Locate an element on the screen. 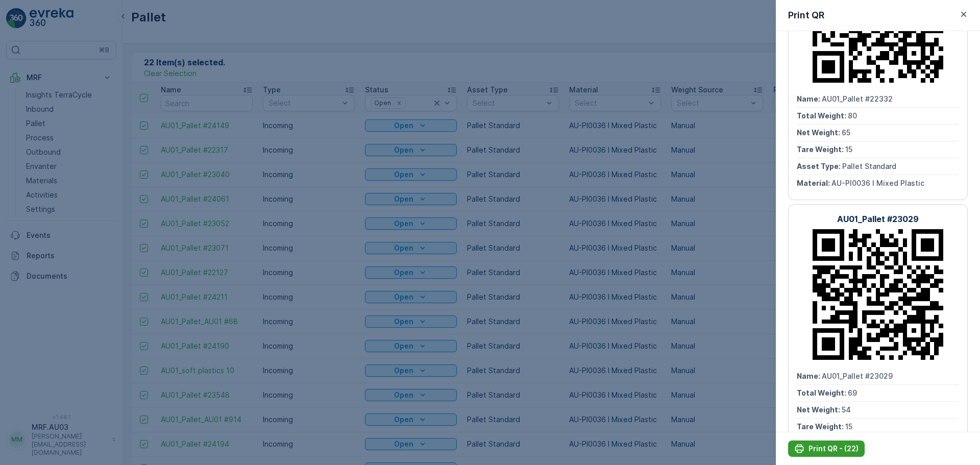 The image size is (980, 465). span: AU01_Pallet #22332 is located at coordinates (857, 98).